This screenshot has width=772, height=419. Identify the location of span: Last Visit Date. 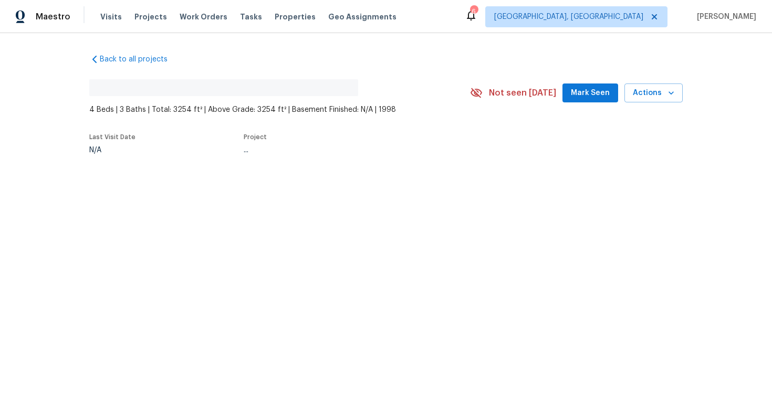
(112, 137).